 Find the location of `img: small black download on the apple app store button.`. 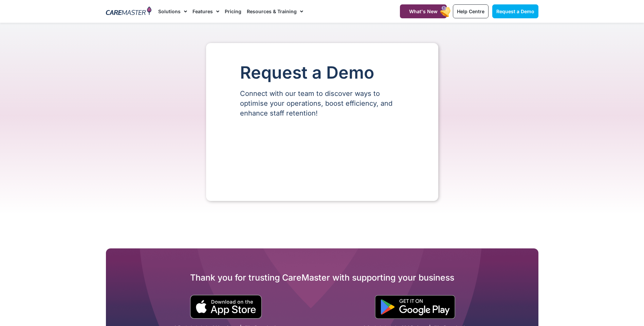

img: small black download on the apple app store button. is located at coordinates (226, 307).